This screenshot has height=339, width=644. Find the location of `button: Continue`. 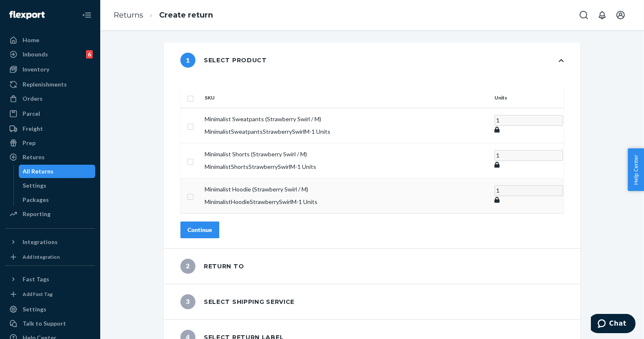

button: Continue is located at coordinates (199, 230).